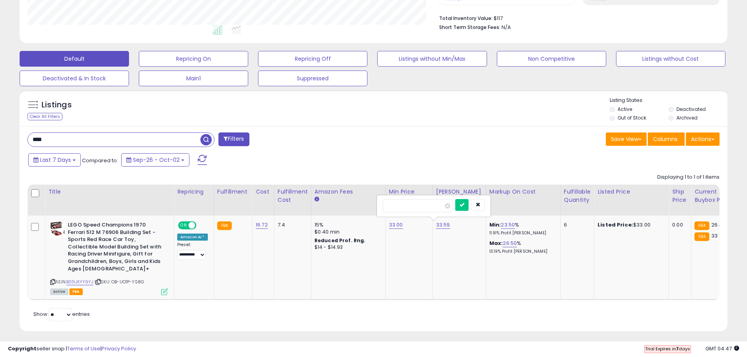  I want to click on button: Main1, so click(193, 78).